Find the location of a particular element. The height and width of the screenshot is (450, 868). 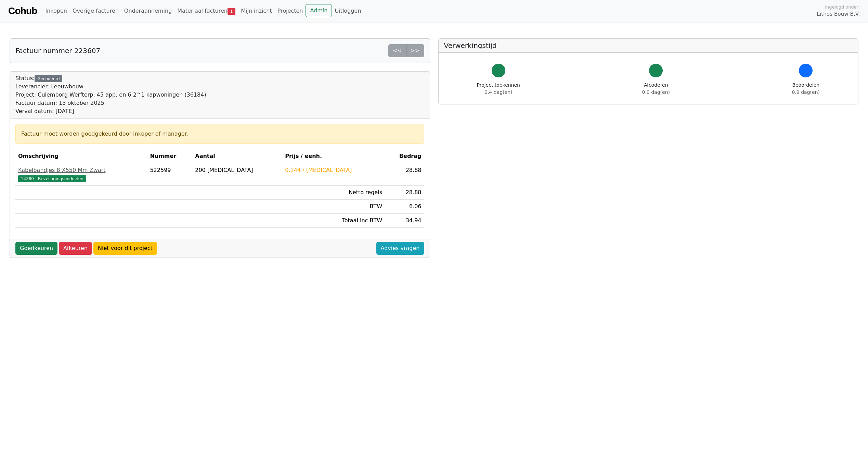

span: Lithos Bouw B.V. is located at coordinates (838, 14).